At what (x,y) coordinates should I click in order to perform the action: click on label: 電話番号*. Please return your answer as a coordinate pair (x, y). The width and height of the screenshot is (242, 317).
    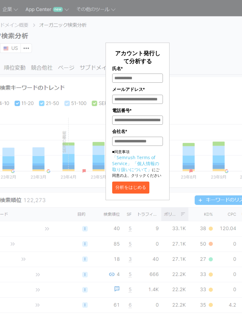
    Looking at the image, I should click on (138, 111).